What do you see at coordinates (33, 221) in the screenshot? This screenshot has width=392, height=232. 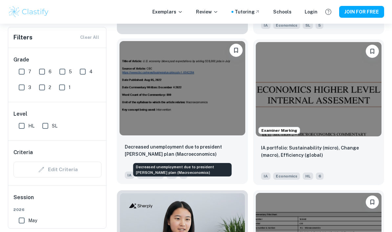 I see `span: May` at bounding box center [33, 221].